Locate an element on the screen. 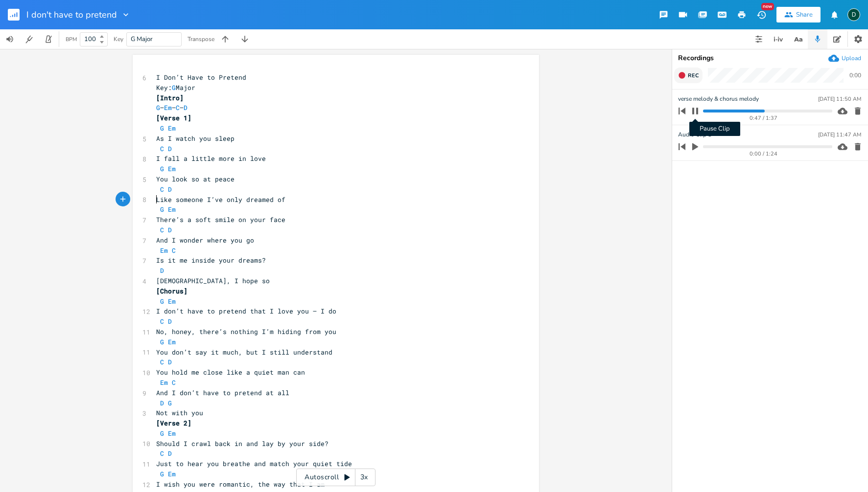 This screenshot has width=868, height=492. span: Just to hear you breathe and match your quiet tide is located at coordinates (254, 463).